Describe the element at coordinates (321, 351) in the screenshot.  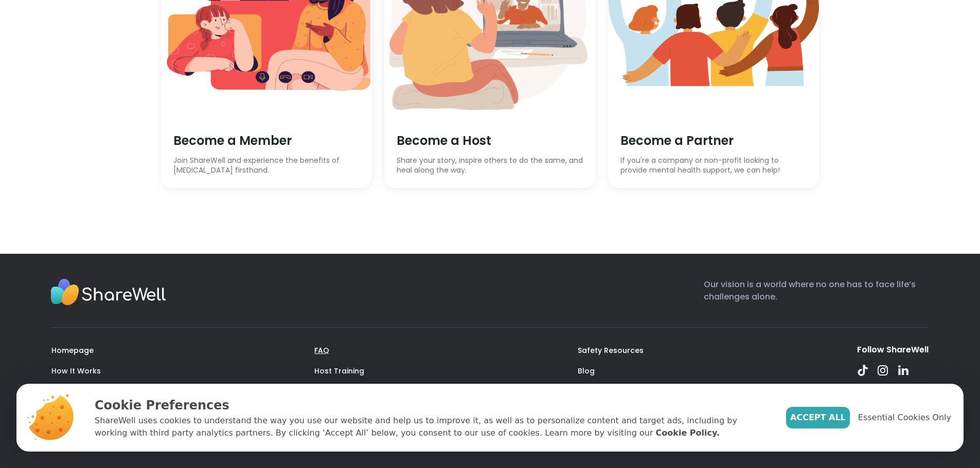
I see `a: FAQ` at that location.